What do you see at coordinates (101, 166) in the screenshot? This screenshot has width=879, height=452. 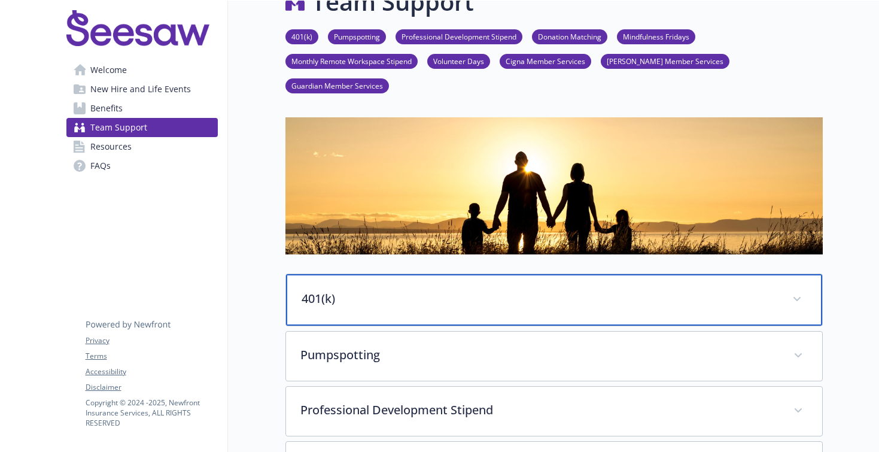 I see `span: FAQs` at bounding box center [101, 166].